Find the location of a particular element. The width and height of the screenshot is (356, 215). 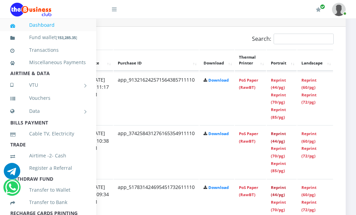

span: Renew/Upgrade Subscription is located at coordinates (322, 7).